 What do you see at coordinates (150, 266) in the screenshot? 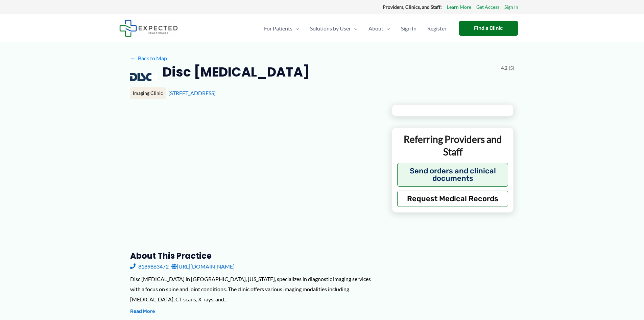
I see `a: 8189863472` at bounding box center [150, 266].